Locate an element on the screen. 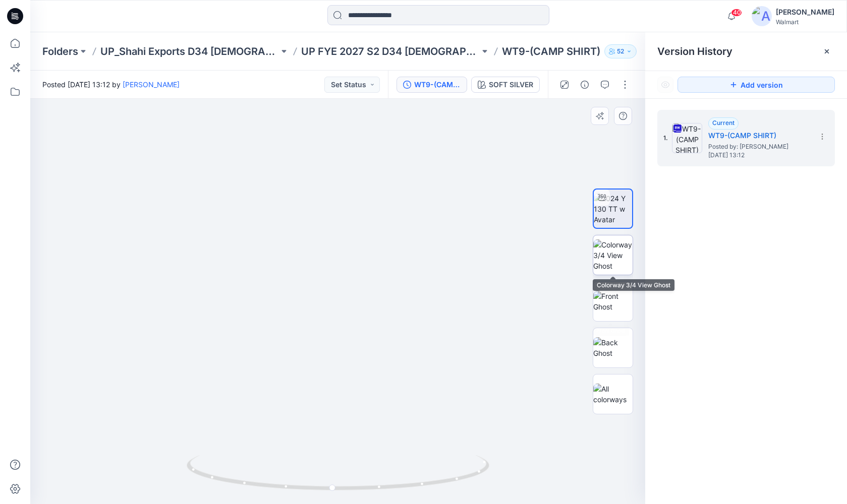 The width and height of the screenshot is (847, 504). img: 2024 Y 130 TT w Avatar is located at coordinates (613, 208).